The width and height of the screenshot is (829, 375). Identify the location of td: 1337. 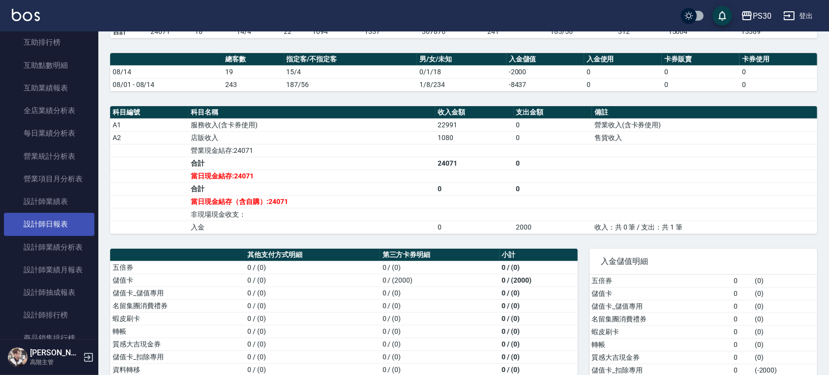
(391, 31).